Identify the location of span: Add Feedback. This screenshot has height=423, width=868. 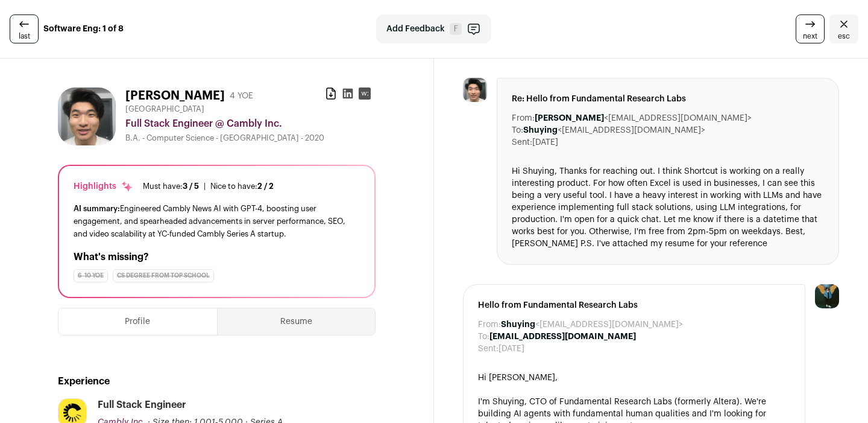
(416, 29).